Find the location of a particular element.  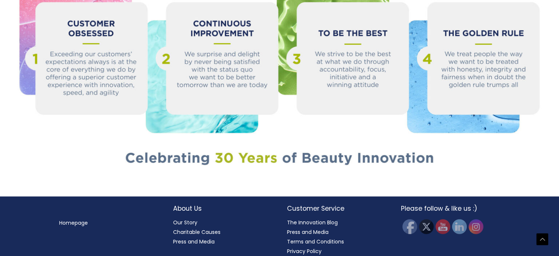

nav: About Us is located at coordinates (223, 232).